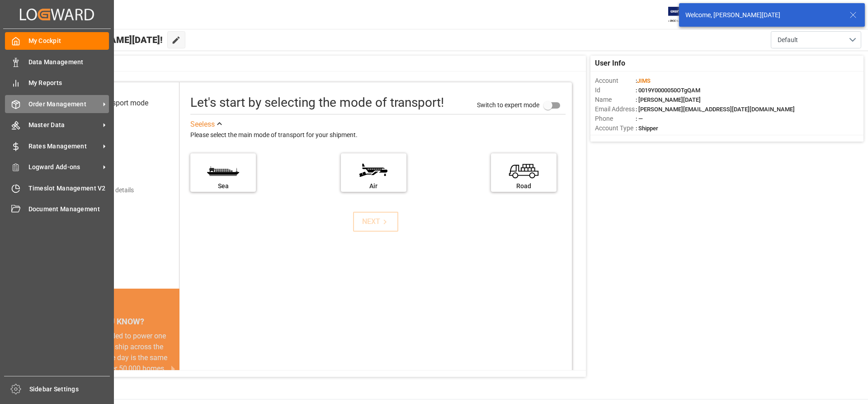  I want to click on img: Exertis%20JAM%20-%20Email%20Logo.jpg_1722504956.jpg, so click(684, 14).